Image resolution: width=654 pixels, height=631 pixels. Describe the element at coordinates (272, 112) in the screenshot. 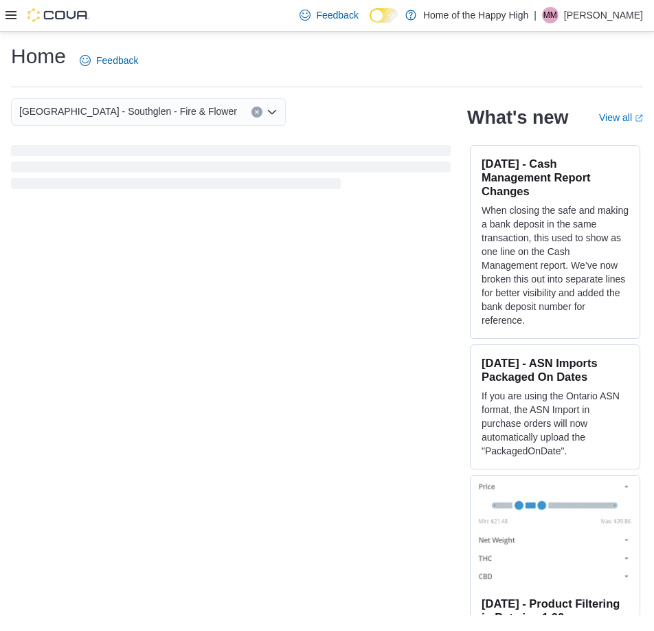

I see `button: Open list of options` at that location.